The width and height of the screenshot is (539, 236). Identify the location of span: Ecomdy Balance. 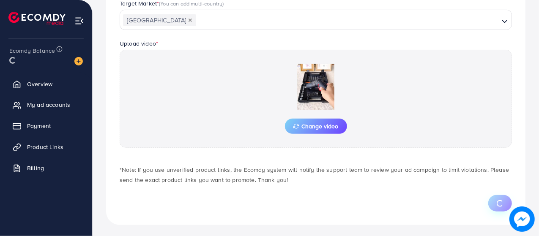
(32, 51).